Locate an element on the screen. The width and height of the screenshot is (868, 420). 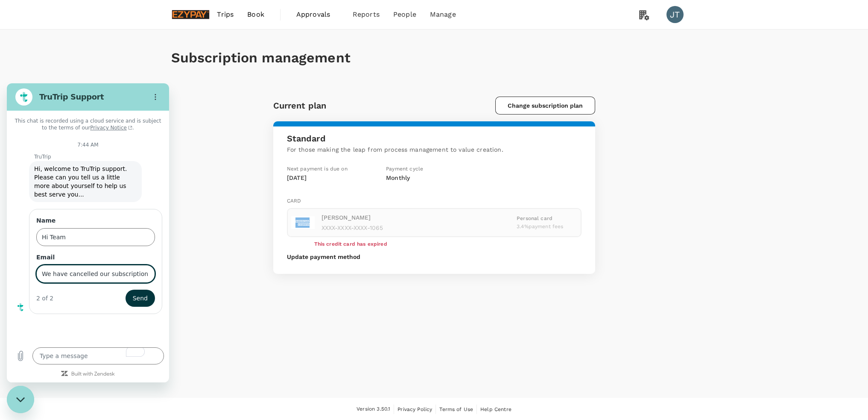
button: Update payment method is located at coordinates (324, 257).